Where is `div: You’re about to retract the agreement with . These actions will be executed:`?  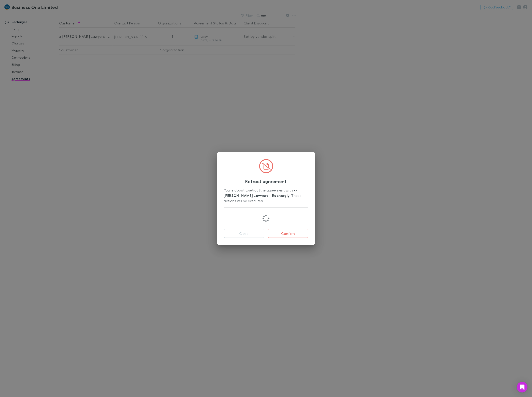
div: You’re about to retract the agreement with . These actions will be executed: is located at coordinates (266, 196).